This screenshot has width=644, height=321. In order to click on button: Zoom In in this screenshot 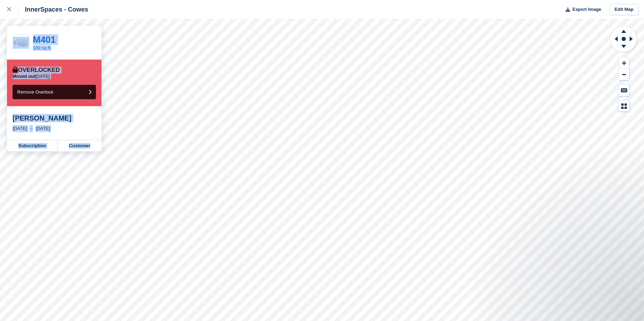, I will do `click(624, 63)`.